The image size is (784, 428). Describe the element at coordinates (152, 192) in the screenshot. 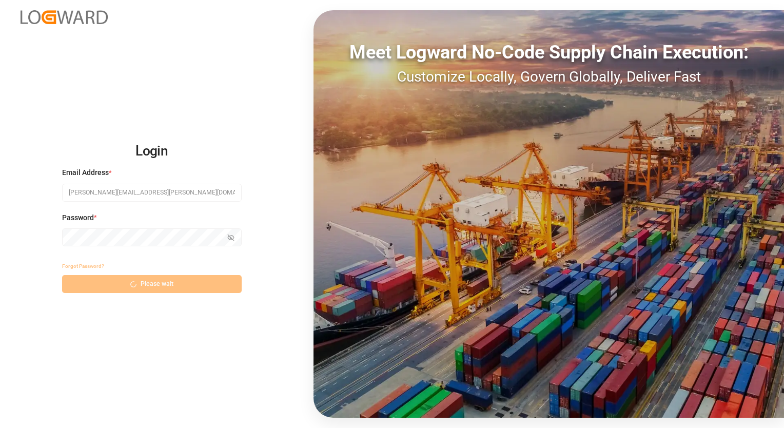

I see `input: Enter your email` at that location.